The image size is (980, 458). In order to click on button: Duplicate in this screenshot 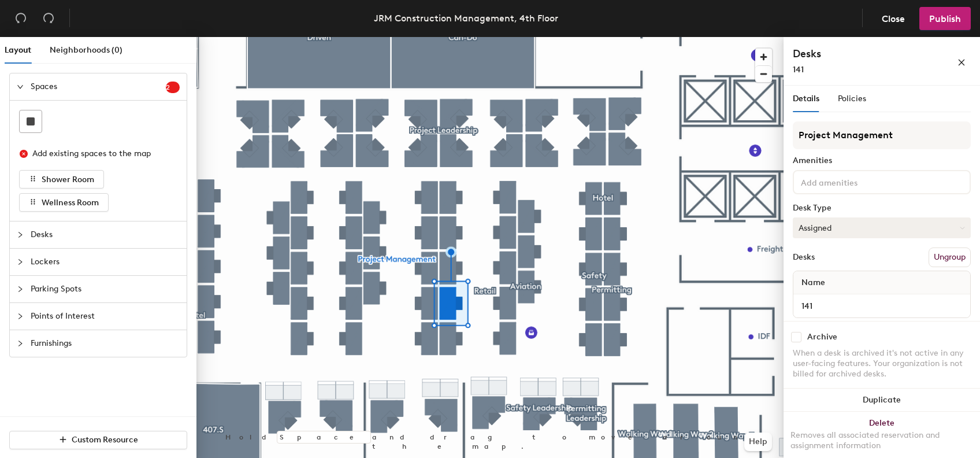, I will do `click(882, 401)`.